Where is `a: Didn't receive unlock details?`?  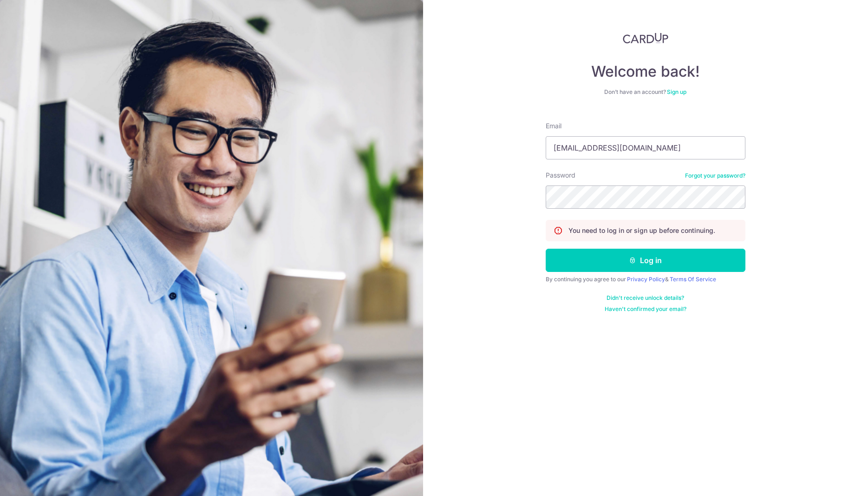
a: Didn't receive unlock details? is located at coordinates (645, 298).